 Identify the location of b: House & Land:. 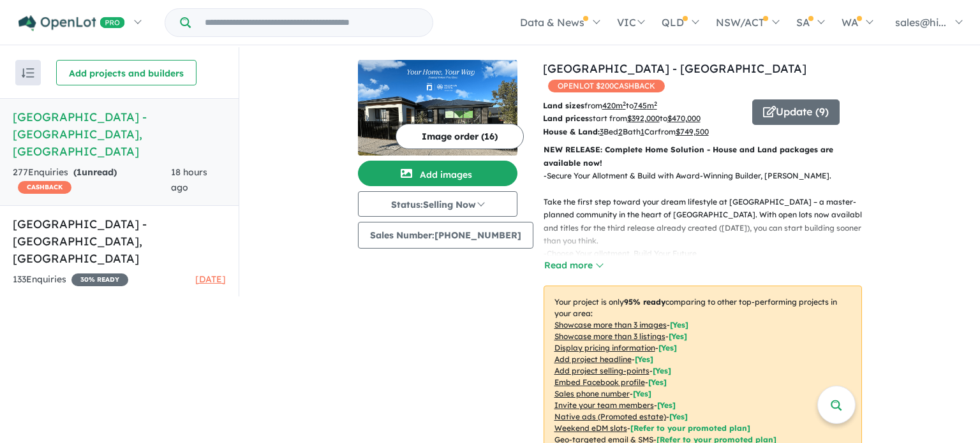
(571, 132).